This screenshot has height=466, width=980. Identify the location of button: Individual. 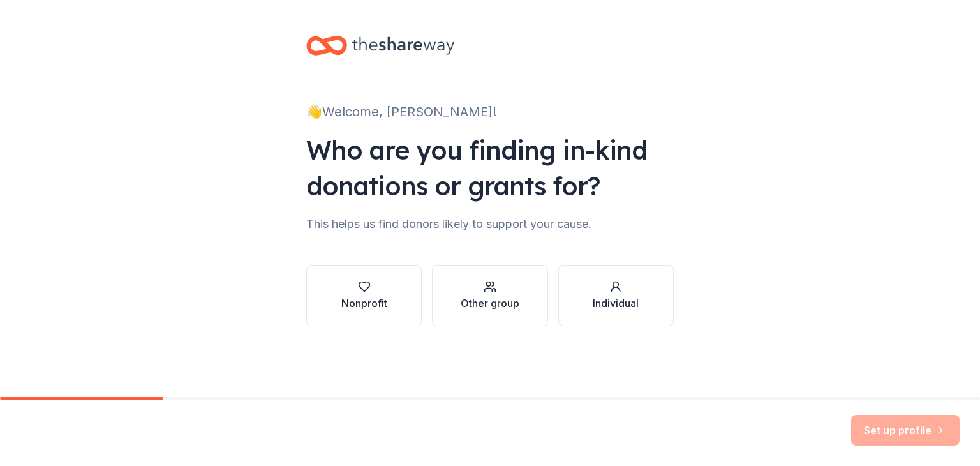
(616, 296).